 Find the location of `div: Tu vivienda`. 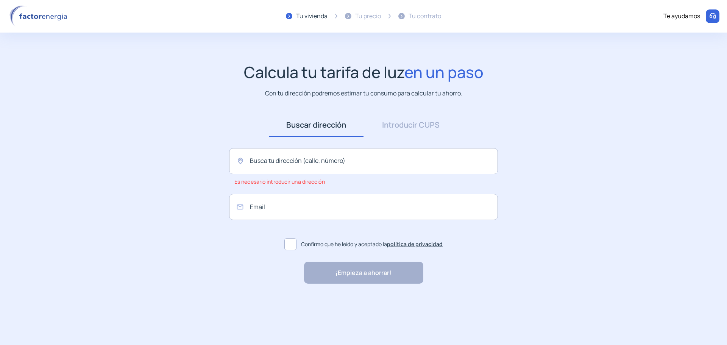

div: Tu vivienda is located at coordinates (312, 16).